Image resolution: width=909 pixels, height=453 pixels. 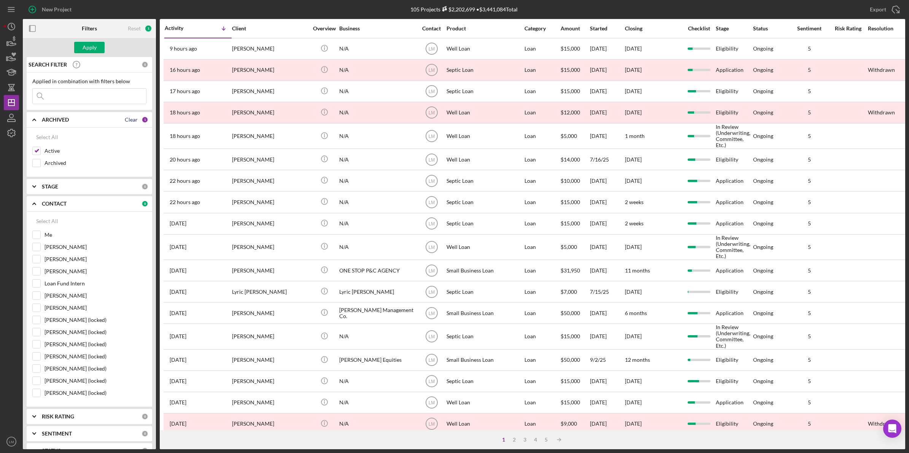 I want to click on div: Client, so click(x=270, y=29).